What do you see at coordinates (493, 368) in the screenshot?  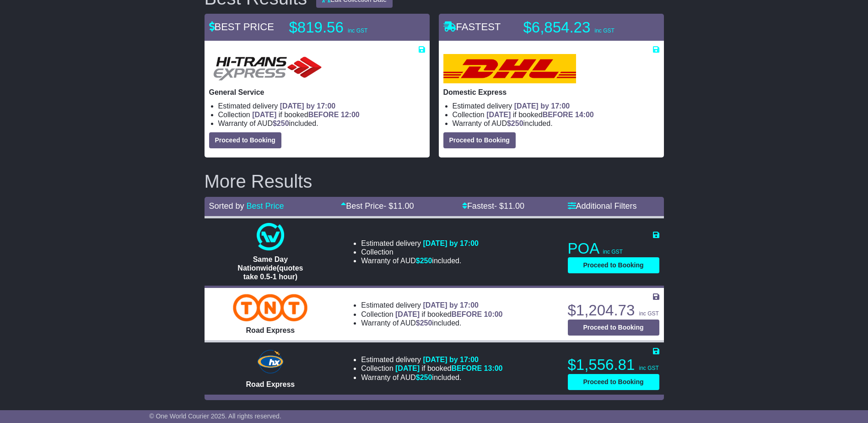 I see `span: 13:00` at bounding box center [493, 368].